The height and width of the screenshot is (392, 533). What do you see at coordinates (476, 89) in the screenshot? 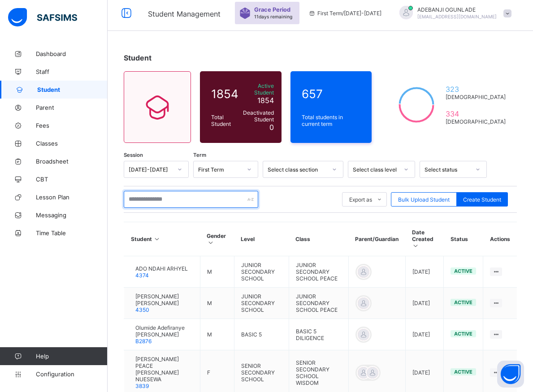
I see `span: 323` at bounding box center [476, 89].